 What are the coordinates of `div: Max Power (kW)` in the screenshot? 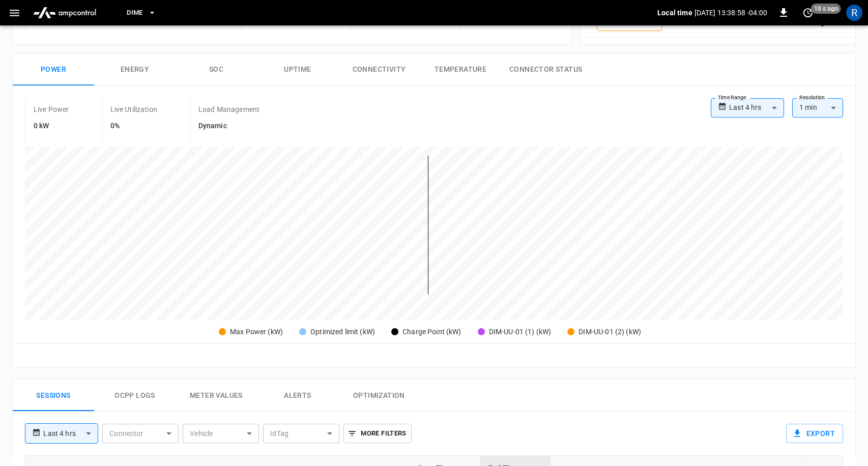 It's located at (256, 332).